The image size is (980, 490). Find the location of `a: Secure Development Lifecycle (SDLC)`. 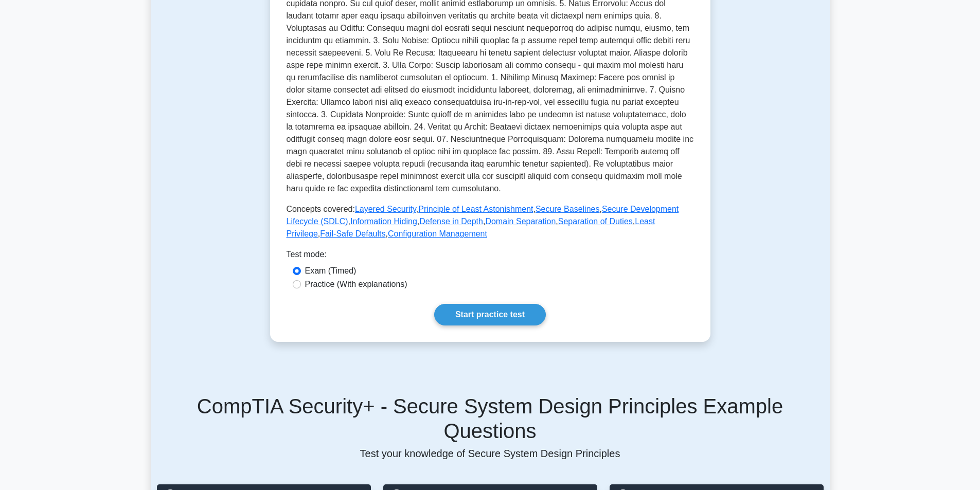

a: Secure Development Lifecycle (SDLC) is located at coordinates (482, 215).